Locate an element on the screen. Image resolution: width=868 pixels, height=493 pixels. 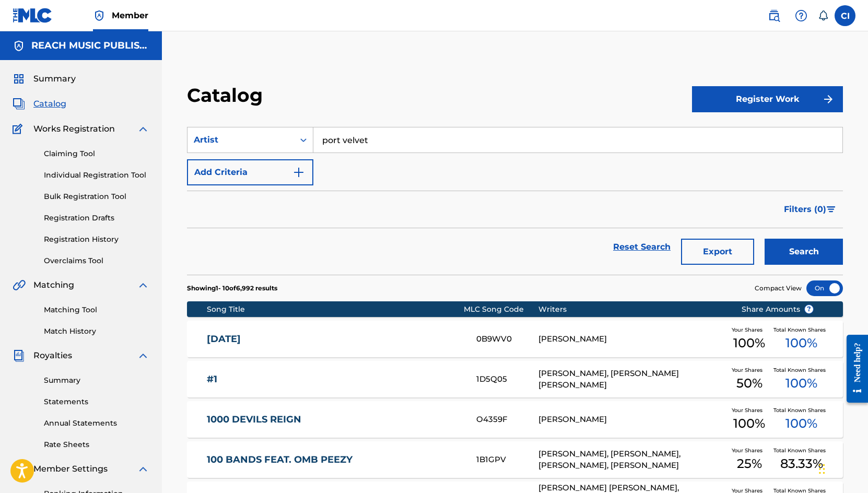
button: Search is located at coordinates (804, 252).